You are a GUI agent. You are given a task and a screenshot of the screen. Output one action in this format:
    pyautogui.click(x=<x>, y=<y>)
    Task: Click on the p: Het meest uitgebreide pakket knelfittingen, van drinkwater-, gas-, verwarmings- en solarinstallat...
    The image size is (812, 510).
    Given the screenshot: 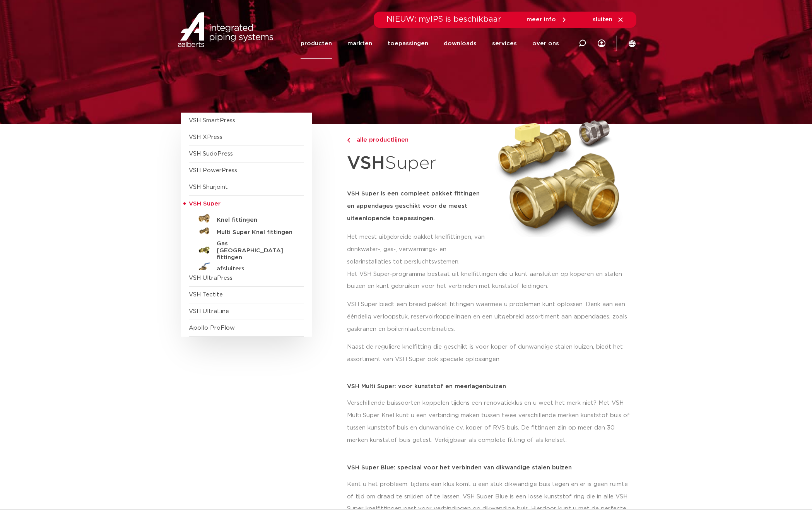 What is the action you would take?
    pyautogui.click(x=417, y=250)
    